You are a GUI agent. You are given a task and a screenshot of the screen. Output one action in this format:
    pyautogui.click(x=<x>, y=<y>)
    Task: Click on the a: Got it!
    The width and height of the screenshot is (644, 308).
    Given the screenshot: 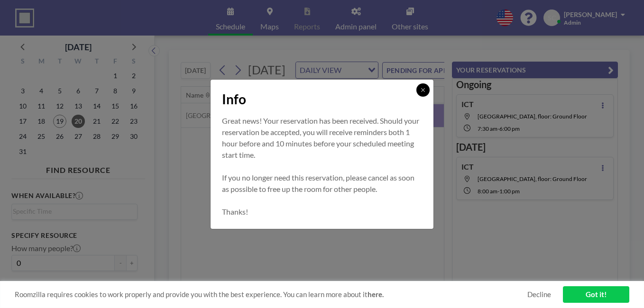 What is the action you would take?
    pyautogui.click(x=596, y=295)
    